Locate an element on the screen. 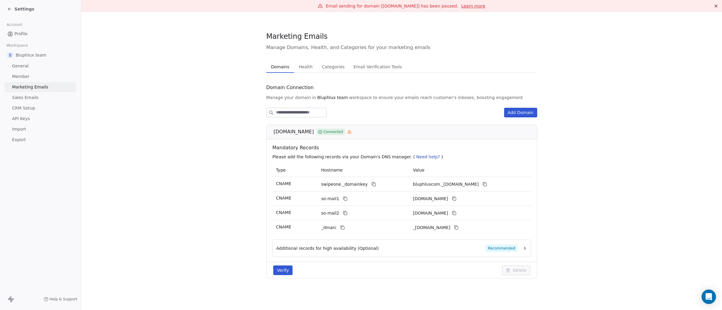  a: Sales Emails is located at coordinates (40, 98).